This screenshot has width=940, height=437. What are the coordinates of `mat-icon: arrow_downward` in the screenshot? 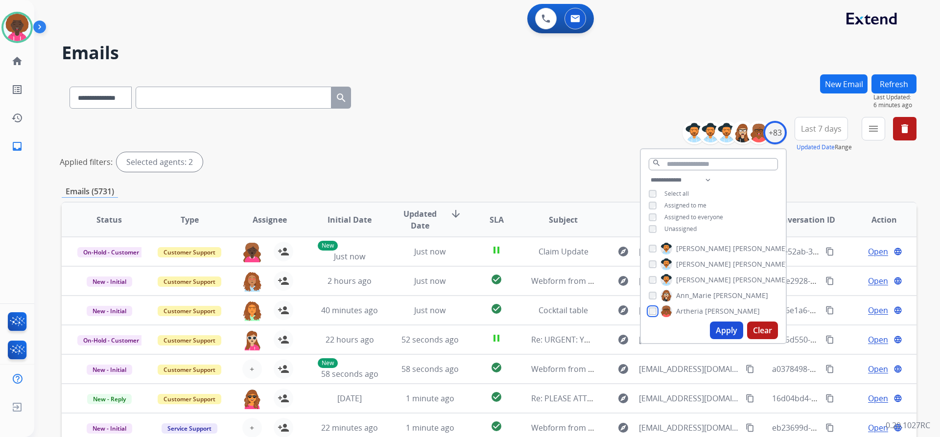 It's located at (456, 214).